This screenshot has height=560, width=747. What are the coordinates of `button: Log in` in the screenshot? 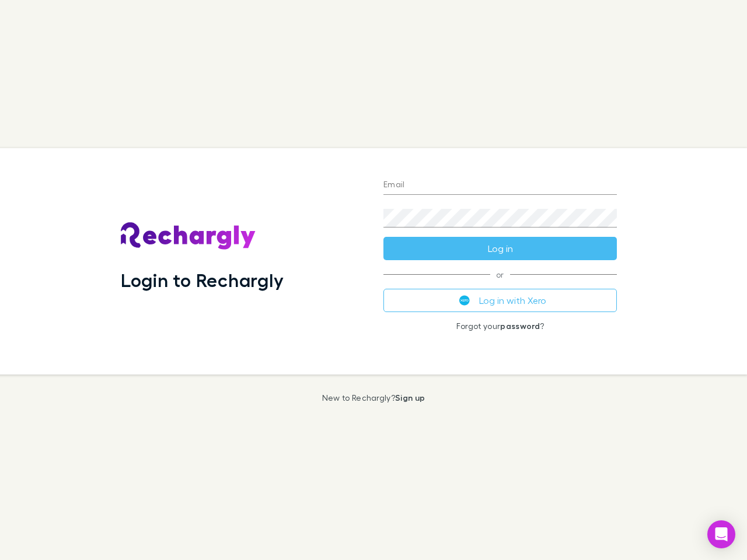 It's located at (500, 248).